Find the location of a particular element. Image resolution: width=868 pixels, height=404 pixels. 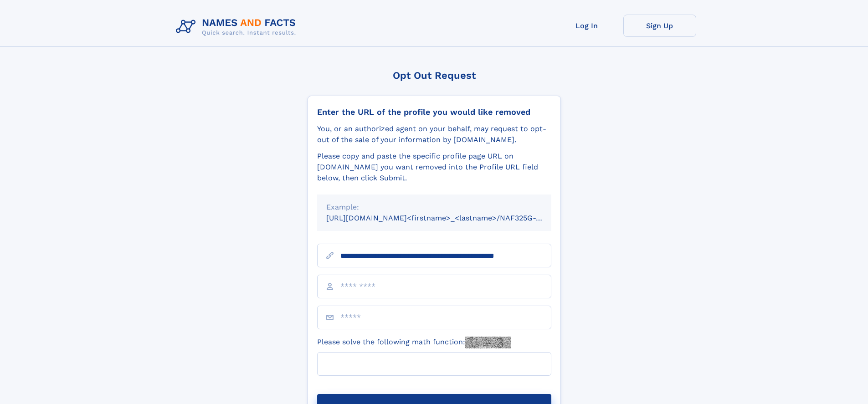

div: Example: is located at coordinates (434, 207).